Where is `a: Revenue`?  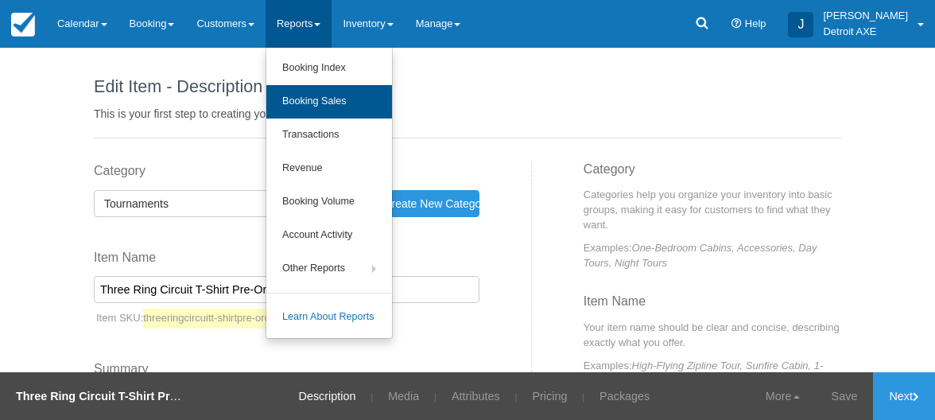 a: Revenue is located at coordinates (329, 168).